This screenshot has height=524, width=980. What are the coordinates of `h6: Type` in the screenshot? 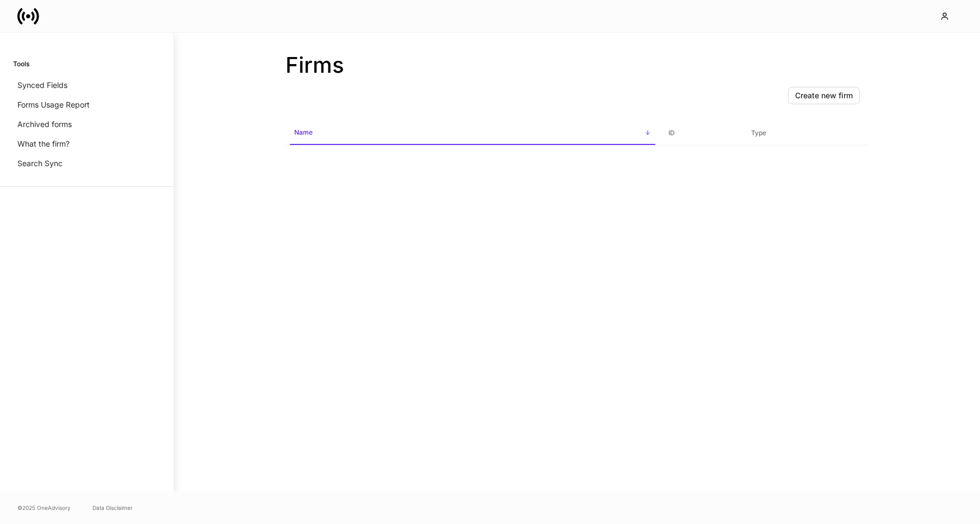 It's located at (758, 133).